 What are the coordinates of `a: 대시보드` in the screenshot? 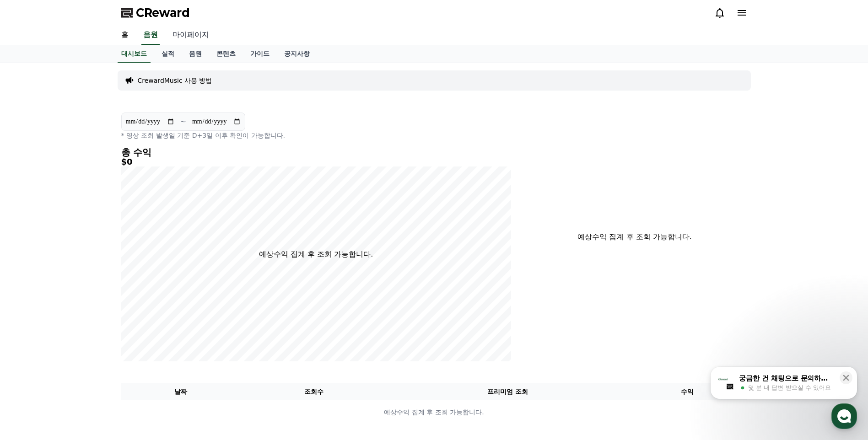 It's located at (134, 54).